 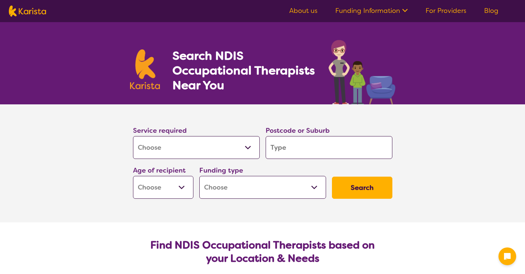 I want to click on a: Blog, so click(x=491, y=11).